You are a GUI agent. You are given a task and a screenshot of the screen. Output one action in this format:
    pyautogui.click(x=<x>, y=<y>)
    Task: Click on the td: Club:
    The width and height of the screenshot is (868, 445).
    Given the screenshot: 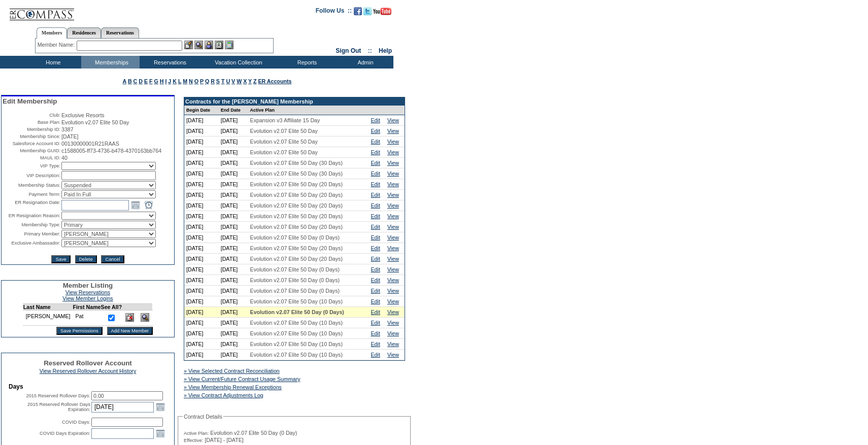 What is the action you would take?
    pyautogui.click(x=32, y=115)
    